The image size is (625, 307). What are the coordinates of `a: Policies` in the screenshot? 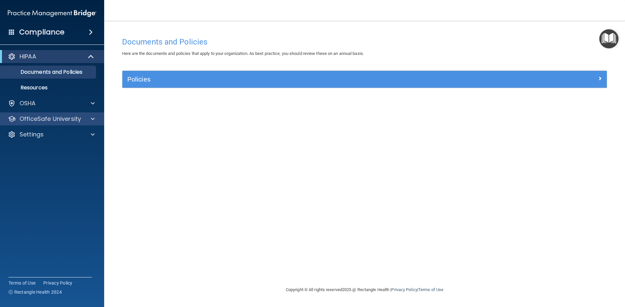 It's located at (364, 79).